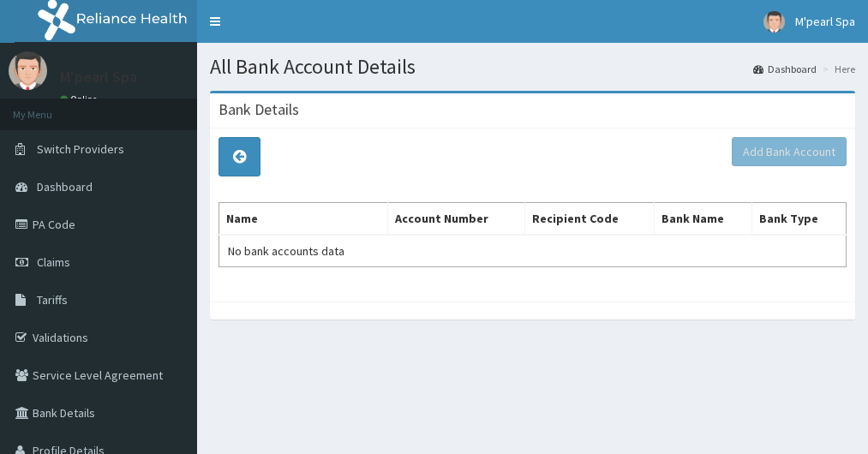 The width and height of the screenshot is (868, 454). Describe the element at coordinates (286, 251) in the screenshot. I see `span: No bank accounts data` at that location.